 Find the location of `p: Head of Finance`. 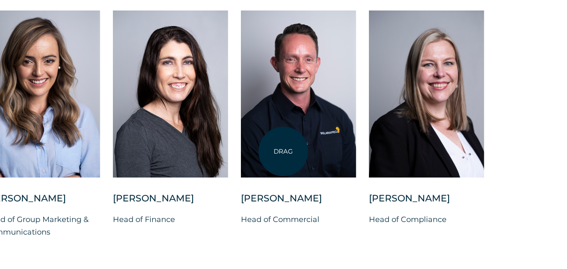

p: Head of Finance is located at coordinates (170, 219).